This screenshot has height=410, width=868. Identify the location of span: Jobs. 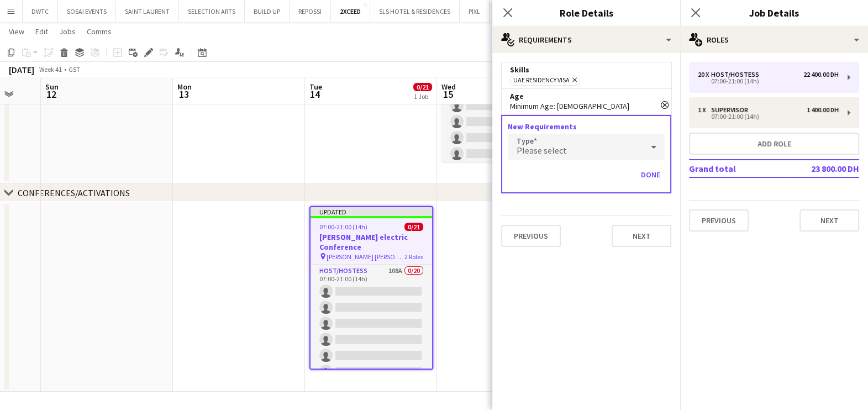
(67, 31).